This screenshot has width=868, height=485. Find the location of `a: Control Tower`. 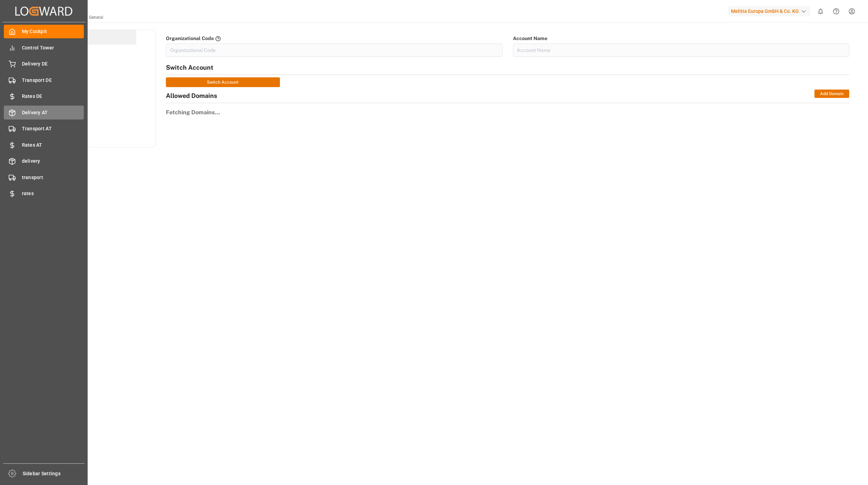

a: Control Tower is located at coordinates (44, 48).